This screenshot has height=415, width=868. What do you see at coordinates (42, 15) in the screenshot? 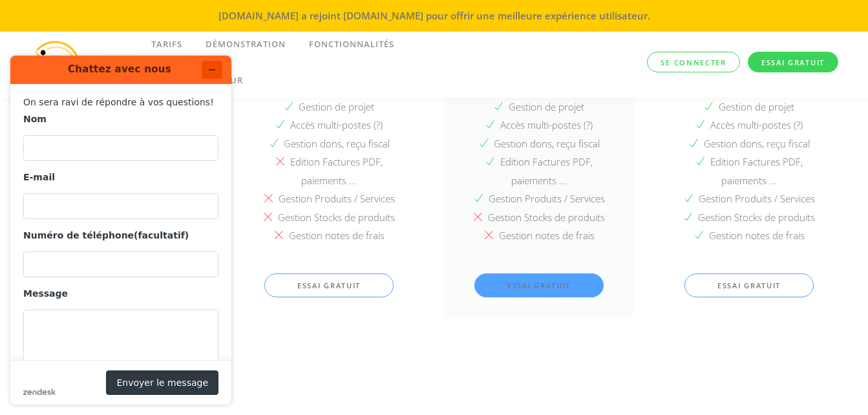
I see `span: Aide` at bounding box center [42, 15].